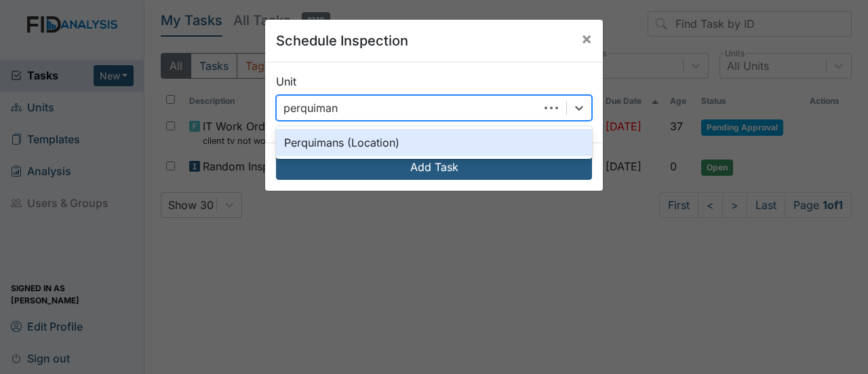  I want to click on h5: Schedule Inspection, so click(342, 41).